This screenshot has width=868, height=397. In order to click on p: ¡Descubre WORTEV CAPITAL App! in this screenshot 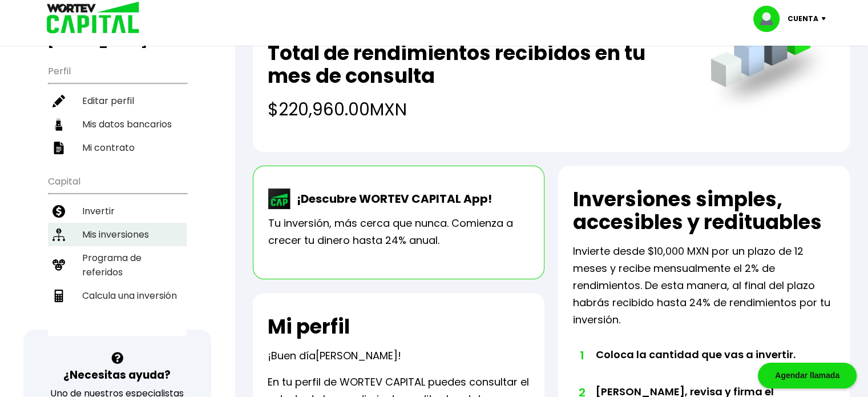, I will do `click(392, 198)`.